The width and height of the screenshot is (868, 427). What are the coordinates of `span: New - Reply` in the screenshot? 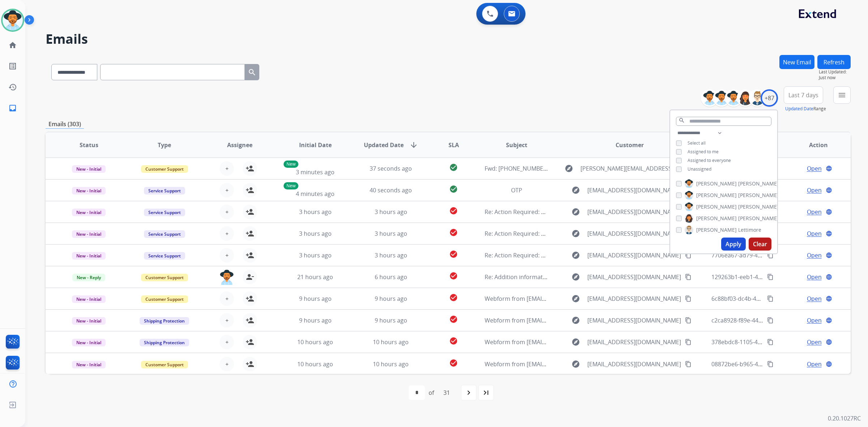 It's located at (89, 277).